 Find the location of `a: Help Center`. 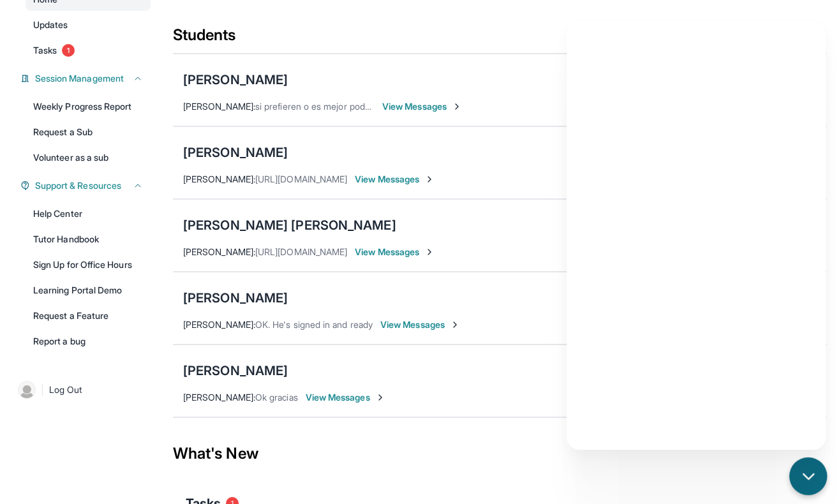

a: Help Center is located at coordinates (88, 213).